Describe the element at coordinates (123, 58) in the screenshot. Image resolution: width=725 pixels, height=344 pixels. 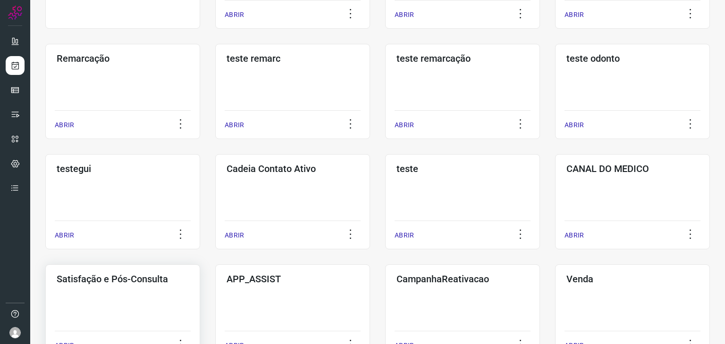
I see `h3: Remarcação` at that location.